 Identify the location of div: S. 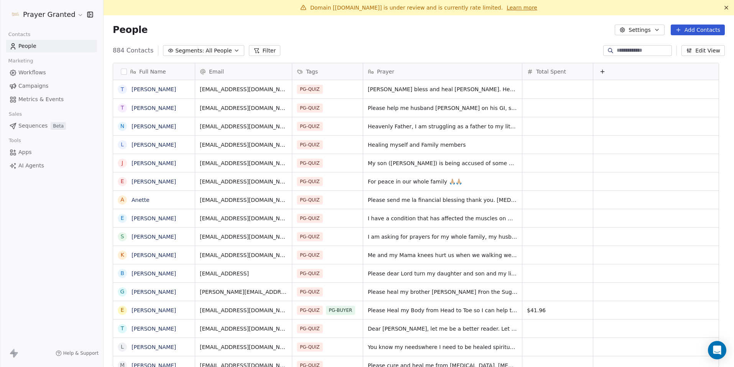
(122, 237).